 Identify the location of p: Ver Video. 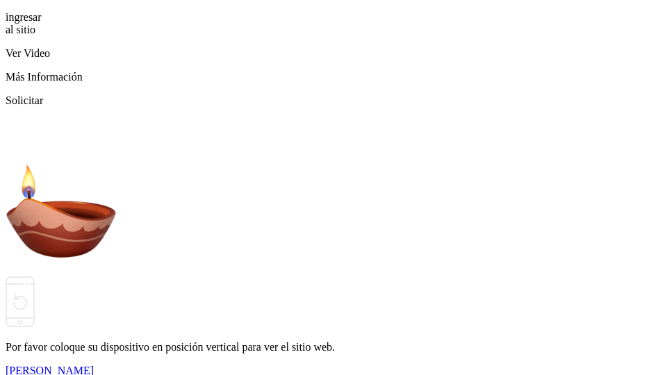
(334, 54).